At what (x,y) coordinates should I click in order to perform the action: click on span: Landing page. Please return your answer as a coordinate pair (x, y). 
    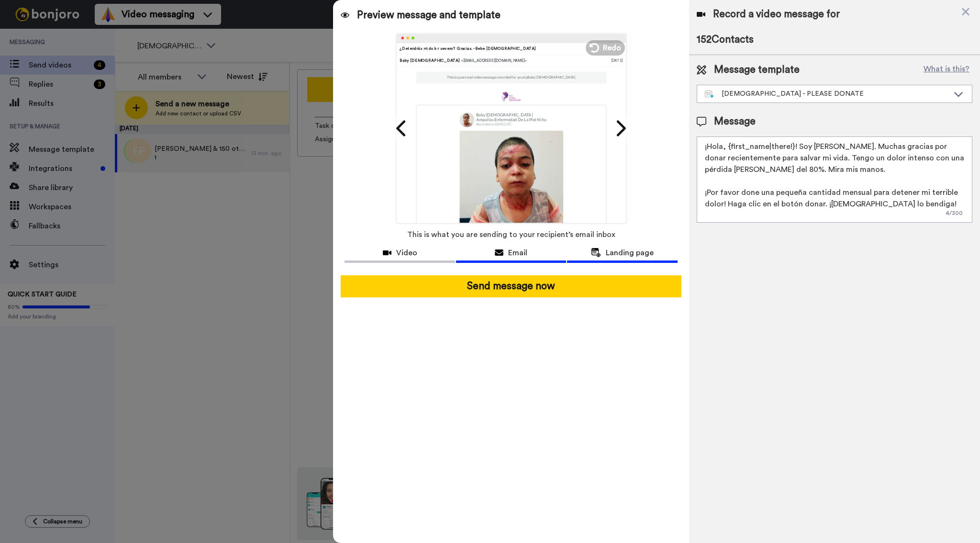
    Looking at the image, I should click on (630, 253).